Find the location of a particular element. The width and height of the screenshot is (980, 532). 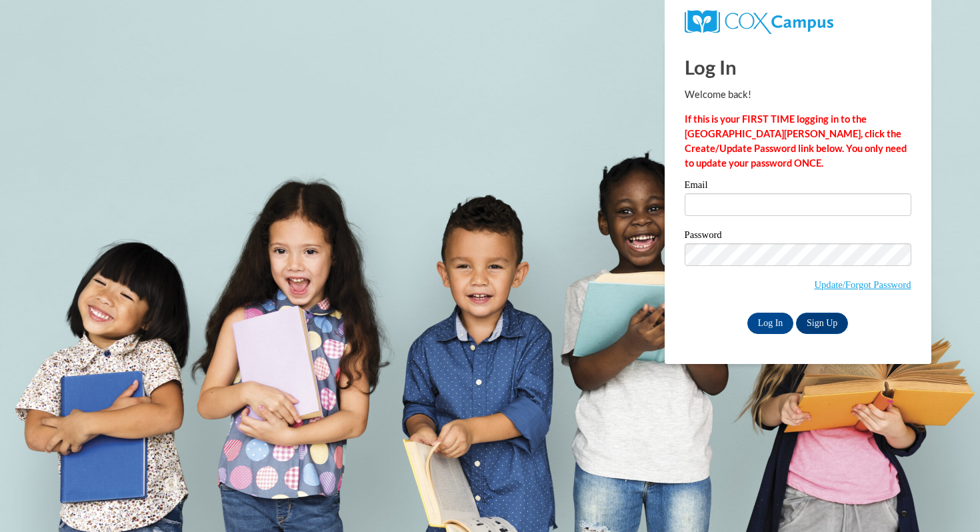

label: Password is located at coordinates (798, 237).